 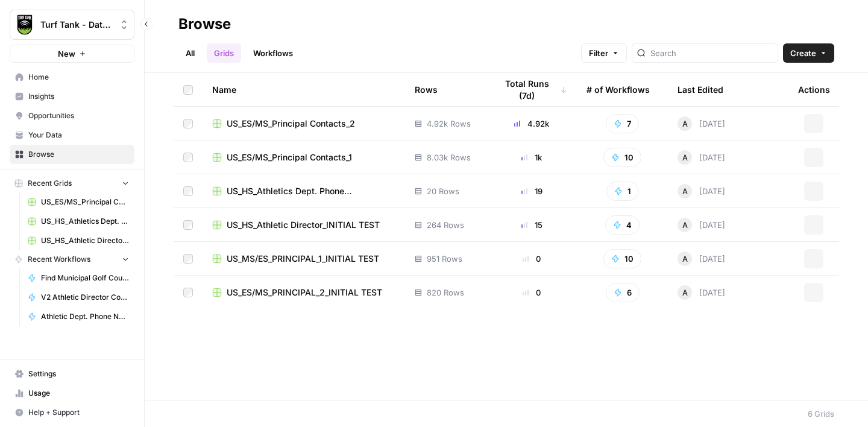 What do you see at coordinates (532, 191) in the screenshot?
I see `div: 19` at bounding box center [532, 191].